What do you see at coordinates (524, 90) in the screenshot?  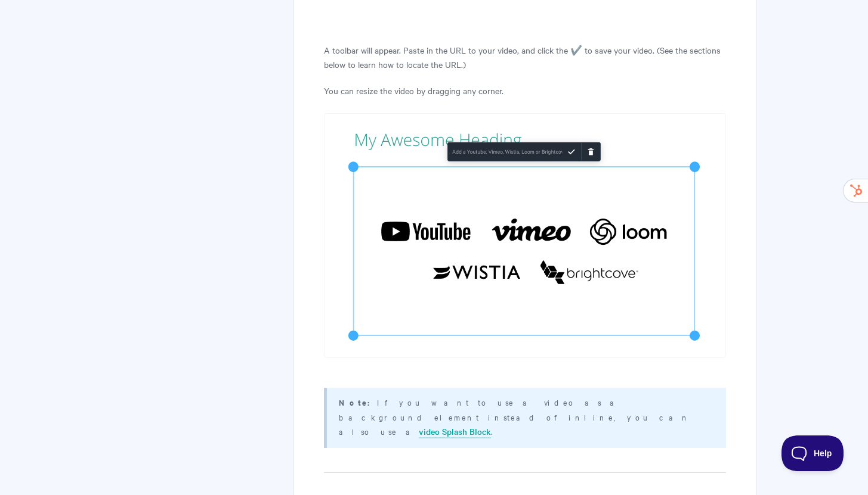 I see `p: You can resize the video by dragging any corner.` at bounding box center [524, 90].